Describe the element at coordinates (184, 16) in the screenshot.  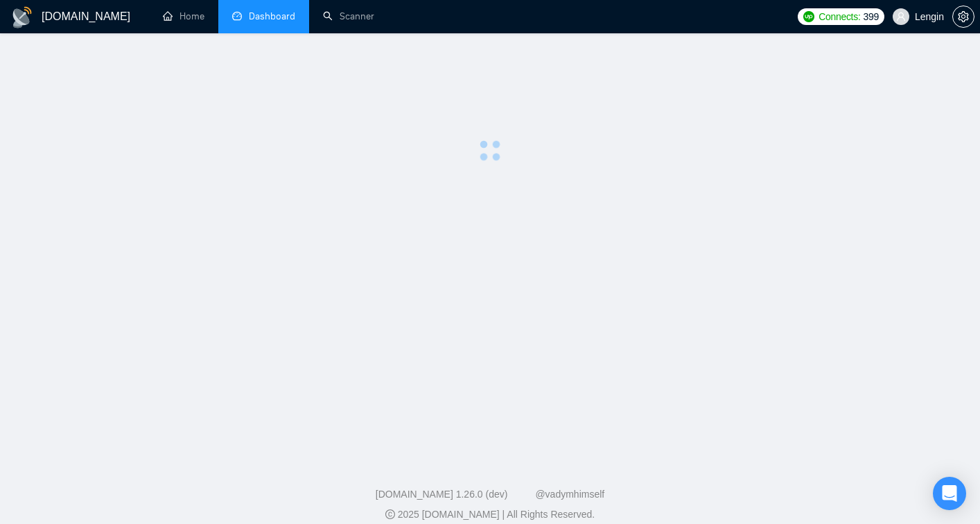
I see `a: homeHome` at that location.